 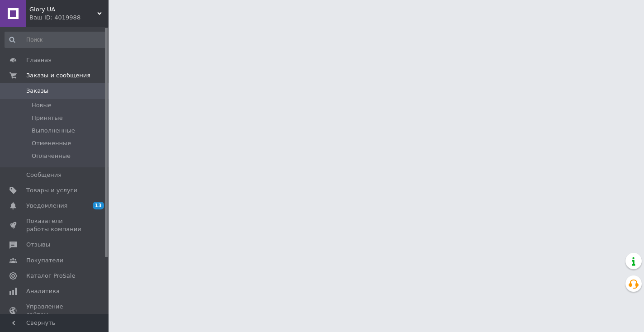 What do you see at coordinates (68, 17) in the screenshot?
I see `div: Ваш ID: 4019988` at bounding box center [68, 17].